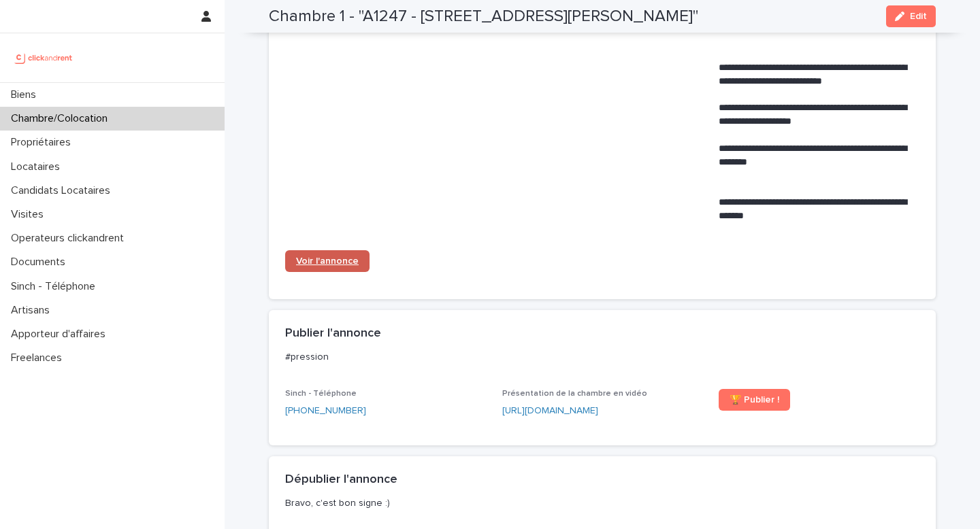 The height and width of the screenshot is (529, 980). What do you see at coordinates (333, 334) in the screenshot?
I see `h2: Publier l'annonce` at bounding box center [333, 334].